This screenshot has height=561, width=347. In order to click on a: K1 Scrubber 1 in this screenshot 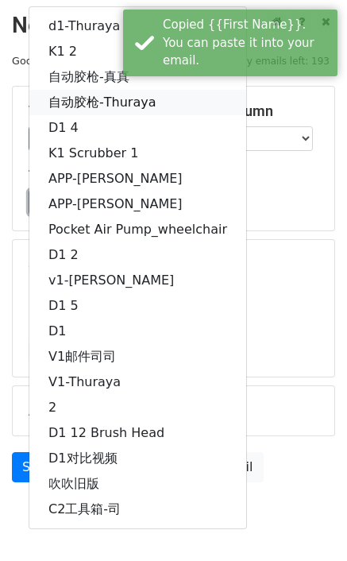, I will do `click(138, 153)`.